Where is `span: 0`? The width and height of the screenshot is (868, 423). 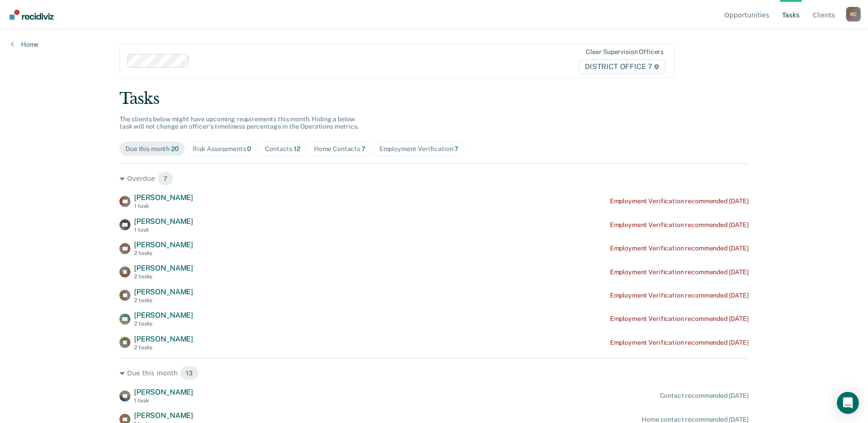 span: 0 is located at coordinates (249, 149).